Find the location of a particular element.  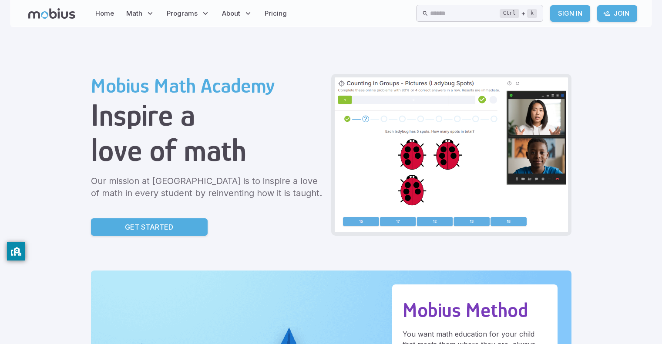

a: Join is located at coordinates (617, 13).